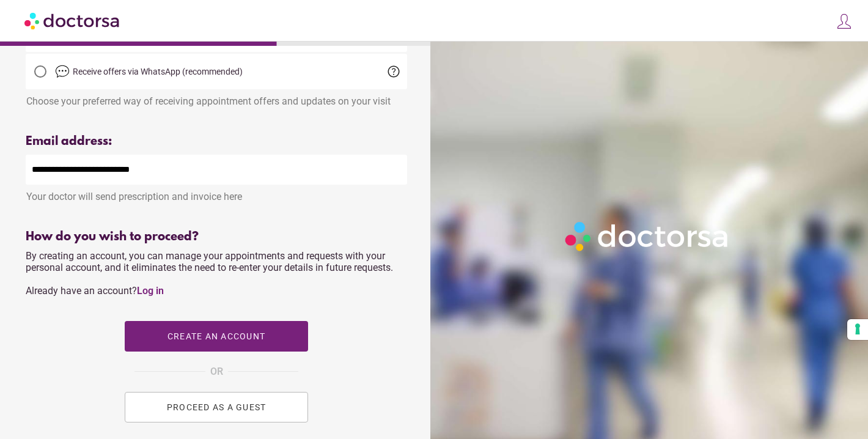 The image size is (868, 439). I want to click on span: Create an account, so click(217, 337).